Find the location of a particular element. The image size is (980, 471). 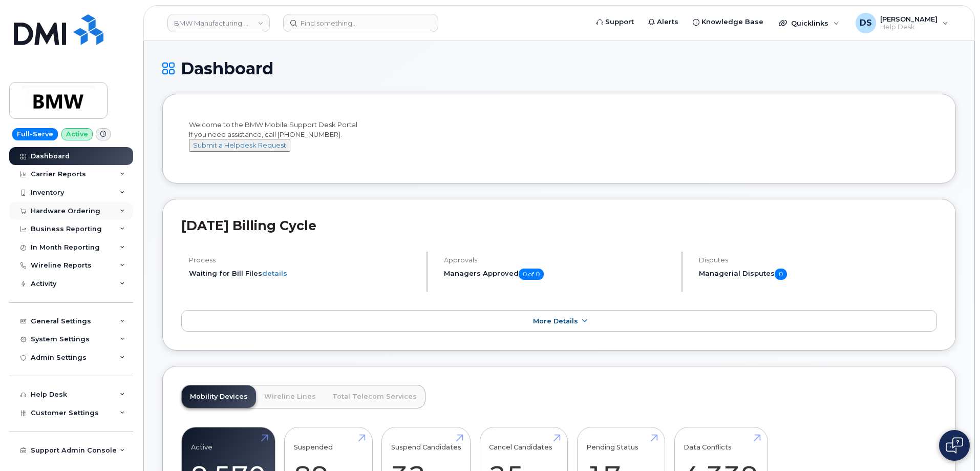

span: More Details is located at coordinates (556, 321).